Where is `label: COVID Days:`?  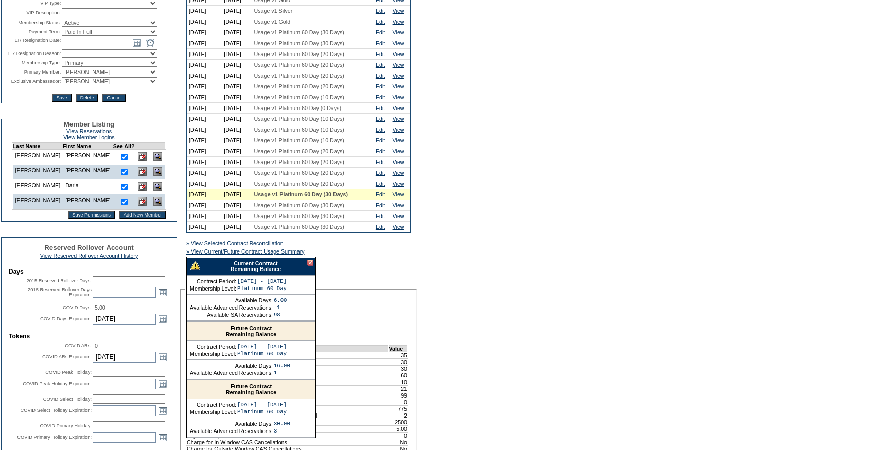
label: COVID Days: is located at coordinates (77, 308).